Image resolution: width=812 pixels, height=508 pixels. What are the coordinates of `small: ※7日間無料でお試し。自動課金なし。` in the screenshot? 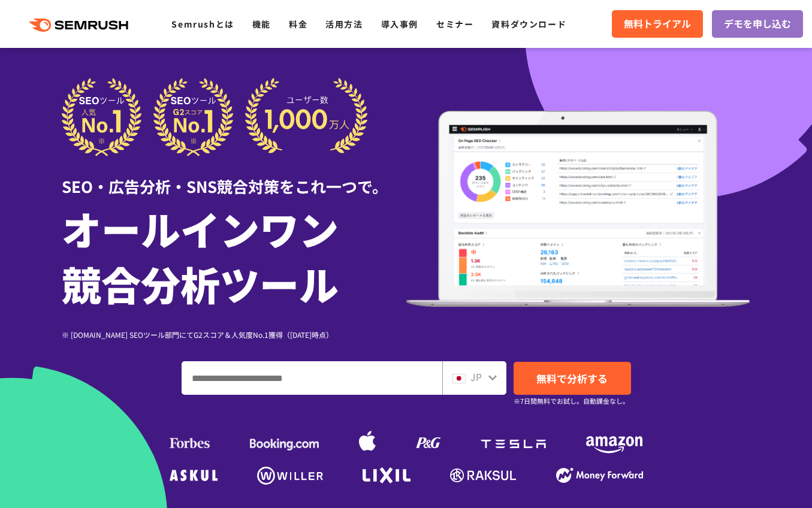 It's located at (571, 400).